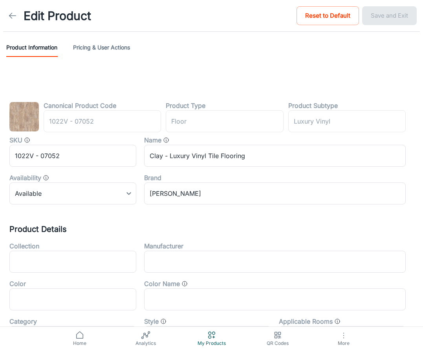 Image resolution: width=423 pixels, height=350 pixels. I want to click on label: Style, so click(151, 322).